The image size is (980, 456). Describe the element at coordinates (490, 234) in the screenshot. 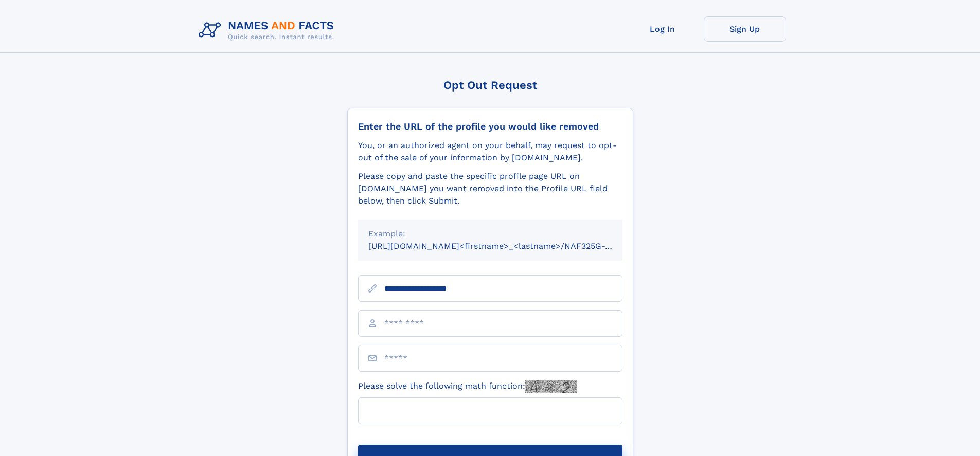

I see `div: Example:` at that location.